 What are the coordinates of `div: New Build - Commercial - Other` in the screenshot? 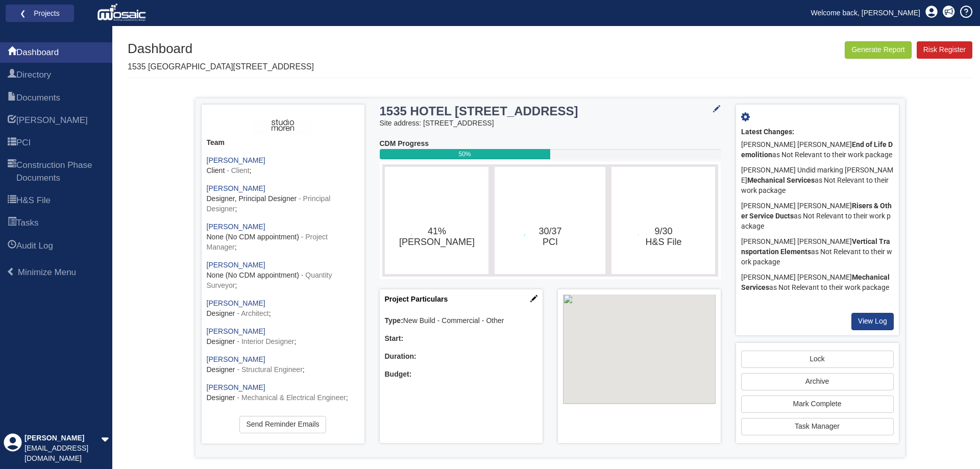 It's located at (461, 320).